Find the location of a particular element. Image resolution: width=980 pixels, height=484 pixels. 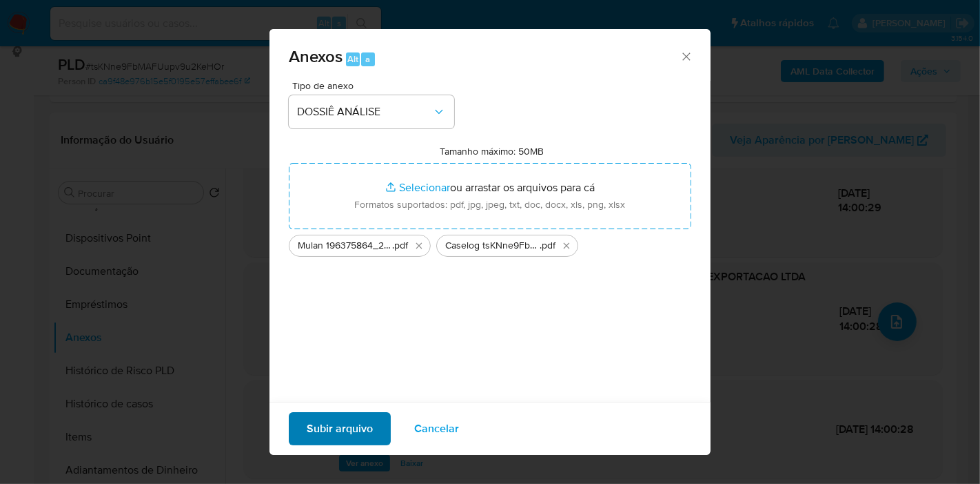

button: Subir arquivo is located at coordinates (340, 429).